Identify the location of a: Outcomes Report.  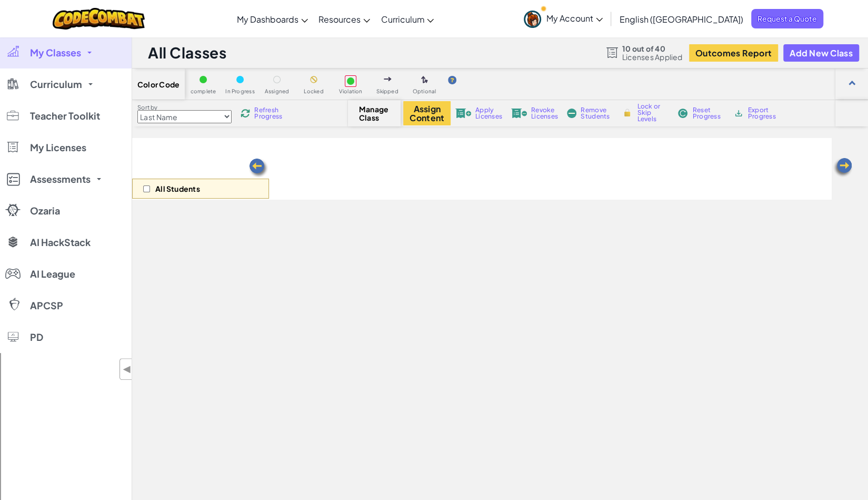
(733, 52).